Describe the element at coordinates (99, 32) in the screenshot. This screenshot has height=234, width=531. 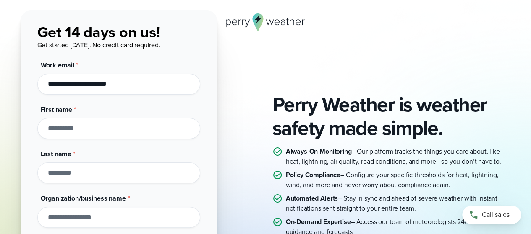
I see `span: Get 14 days on us!` at that location.